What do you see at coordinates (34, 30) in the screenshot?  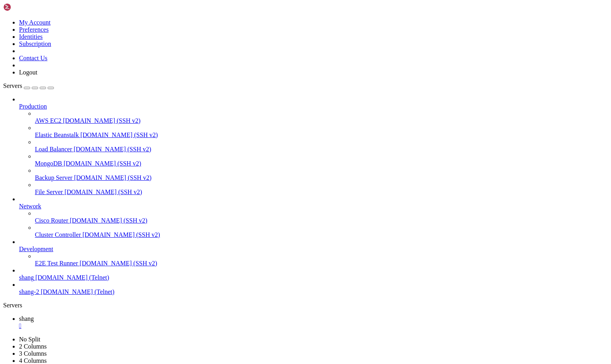 I see `a: Preferences` at bounding box center [34, 30].